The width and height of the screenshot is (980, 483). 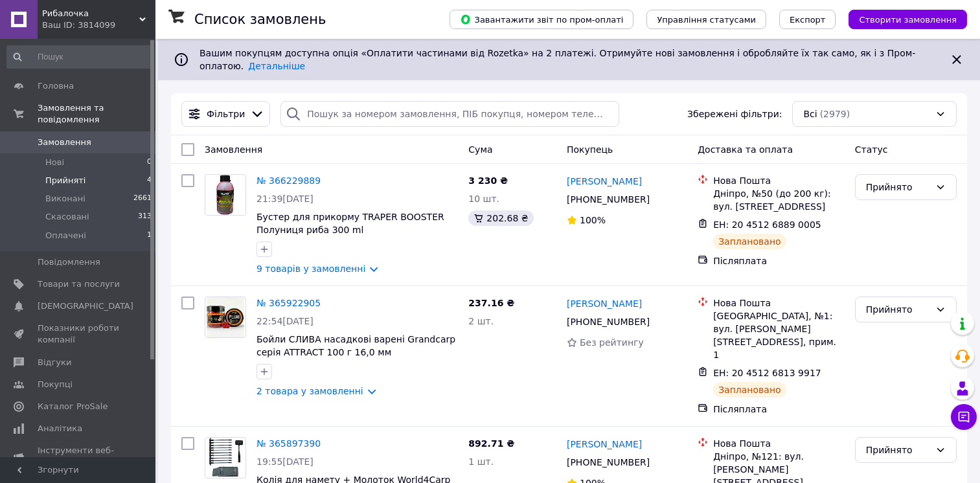 I want to click on span: Завантажити звіт по пром-оплаті, so click(x=542, y=19).